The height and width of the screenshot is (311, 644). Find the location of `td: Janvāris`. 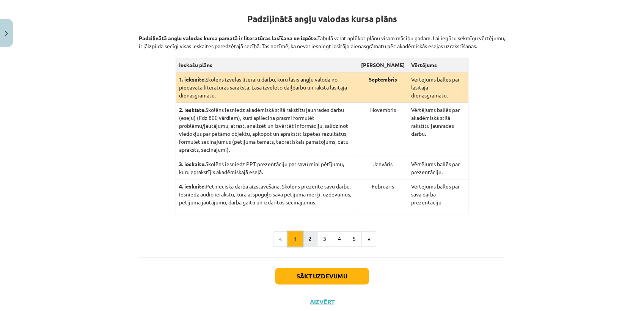

td: Janvāris is located at coordinates (383, 168).